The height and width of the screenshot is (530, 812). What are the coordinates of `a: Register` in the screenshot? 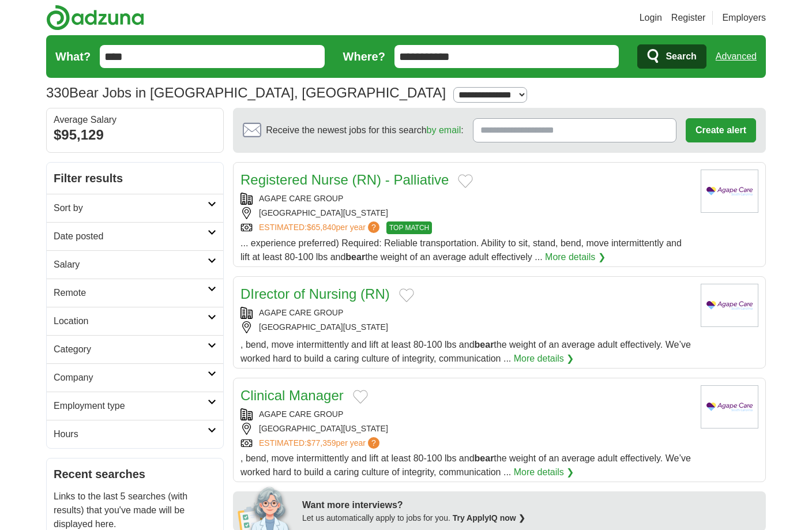 It's located at (688, 18).